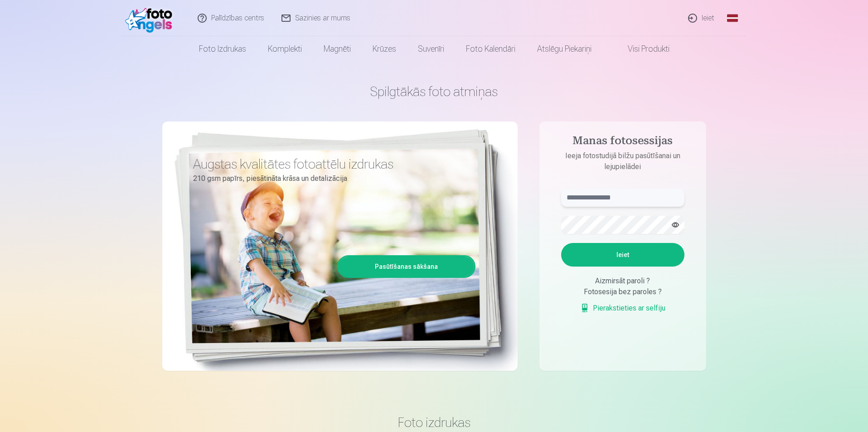 The height and width of the screenshot is (432, 868). Describe the element at coordinates (223, 49) in the screenshot. I see `a: Foto izdrukas` at that location.